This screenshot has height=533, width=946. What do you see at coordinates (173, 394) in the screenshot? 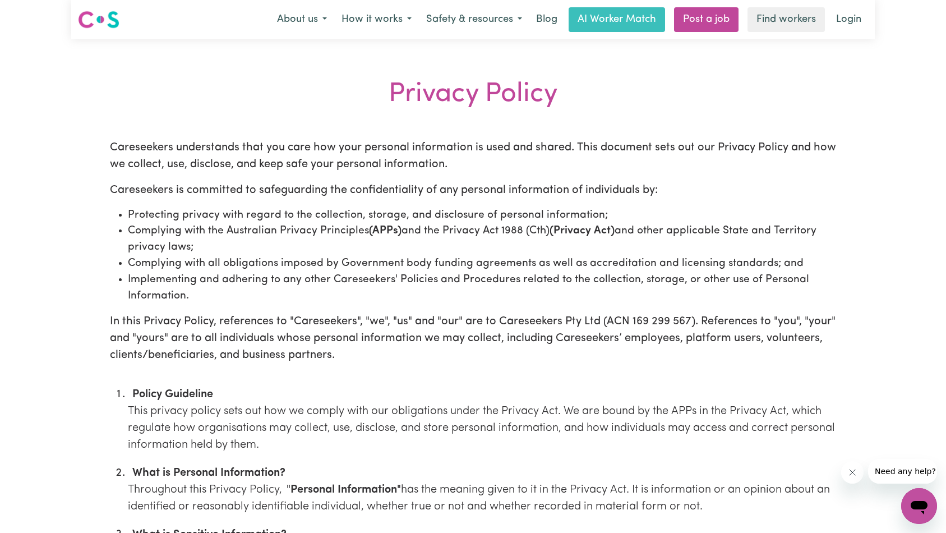
I see `strong: Policy Guideline` at bounding box center [173, 394].